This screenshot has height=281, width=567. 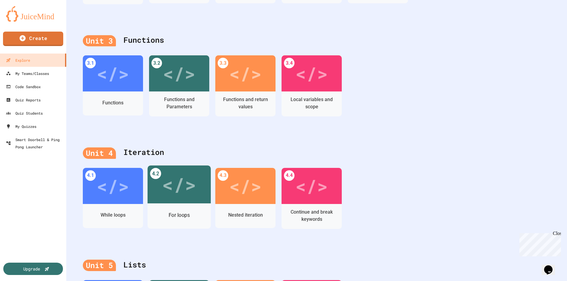 What do you see at coordinates (312, 103) in the screenshot?
I see `div: Local variables and scope` at bounding box center [312, 103].